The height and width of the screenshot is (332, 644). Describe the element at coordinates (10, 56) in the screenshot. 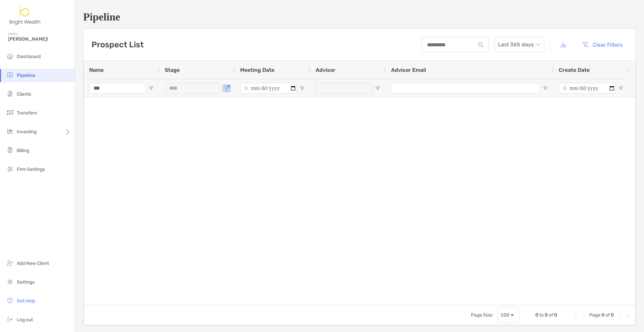

I see `img: dashboard icon` at that location.